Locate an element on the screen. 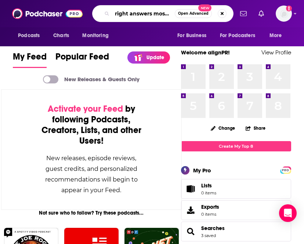  a: My Feed is located at coordinates (30, 59).